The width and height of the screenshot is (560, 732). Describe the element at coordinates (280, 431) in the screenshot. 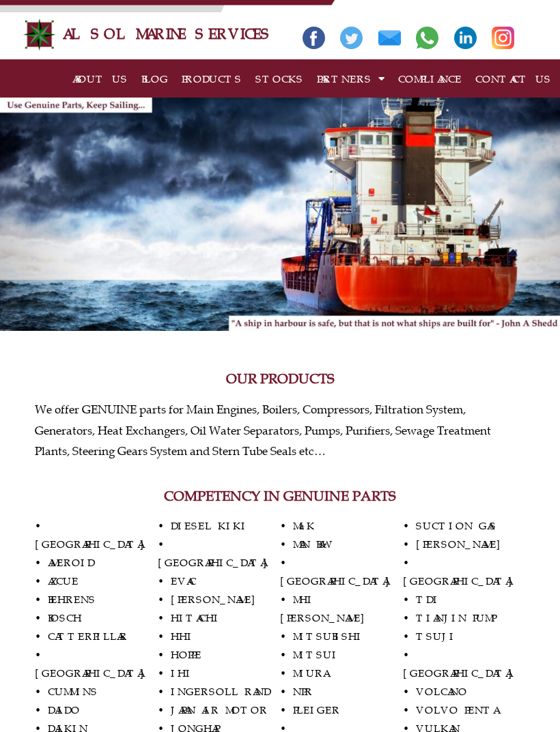

I see `p: We offer GENUINE parts for Main Engines, Boilers, Compressors, Filtration System, Generators, Hea...` at that location.